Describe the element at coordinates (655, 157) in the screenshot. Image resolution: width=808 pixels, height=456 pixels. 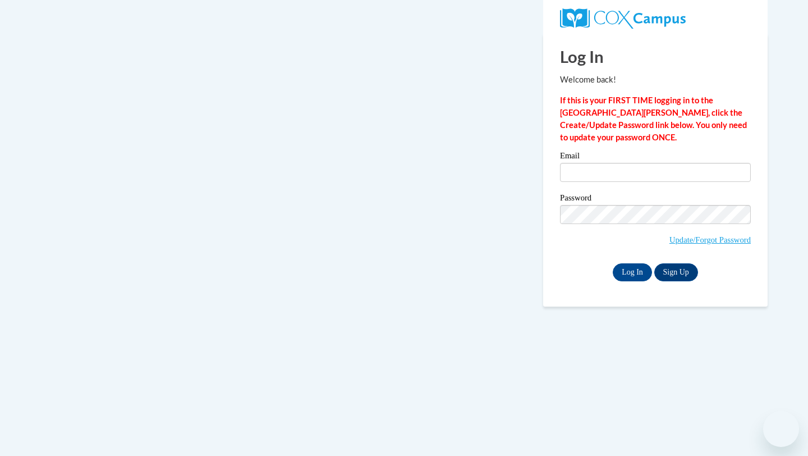
I see `label: Email` at that location.